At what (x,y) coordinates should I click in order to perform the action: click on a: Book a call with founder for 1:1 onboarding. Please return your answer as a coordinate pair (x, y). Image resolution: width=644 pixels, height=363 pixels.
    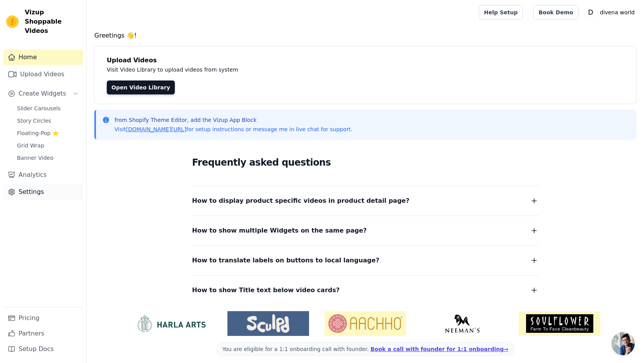
    Looking at the image, I should click on (439, 349).